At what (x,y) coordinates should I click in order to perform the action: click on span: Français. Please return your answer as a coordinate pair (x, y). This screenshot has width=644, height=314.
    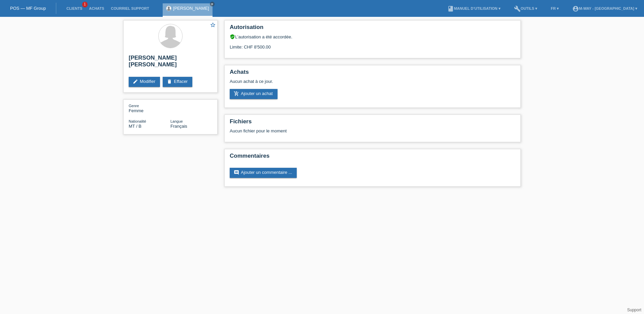
    Looking at the image, I should click on (179, 126).